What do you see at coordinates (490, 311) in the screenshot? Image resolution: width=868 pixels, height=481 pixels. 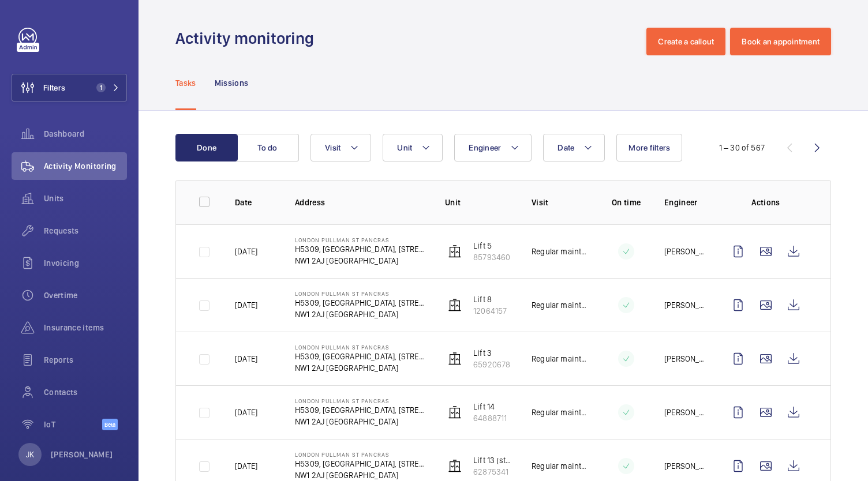 I see `p: 12064157` at bounding box center [490, 311].